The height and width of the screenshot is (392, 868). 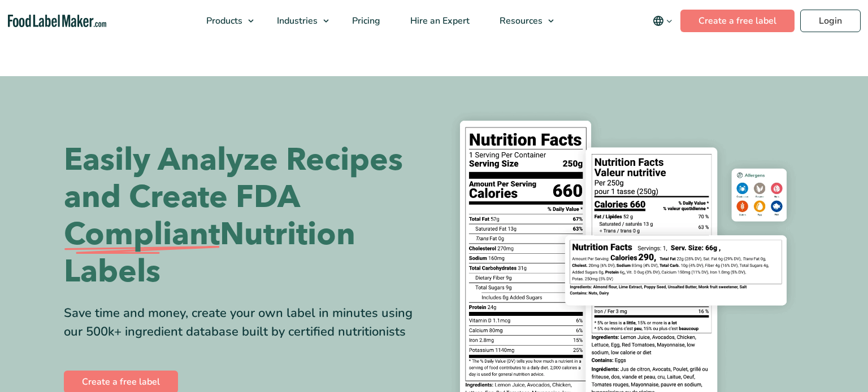 I want to click on span: Pricing, so click(x=365, y=21).